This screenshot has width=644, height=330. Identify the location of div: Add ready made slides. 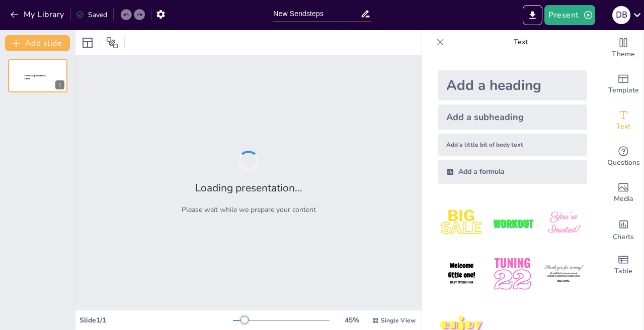
(623, 84).